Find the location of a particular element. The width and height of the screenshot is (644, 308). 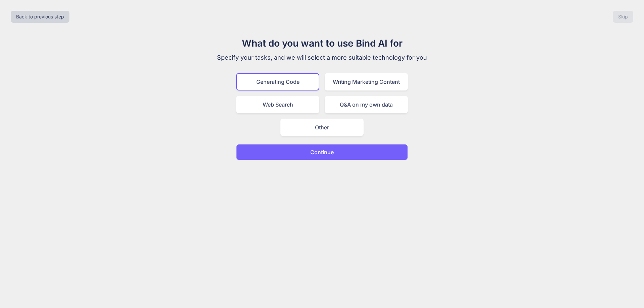

div: Web Search is located at coordinates (278, 104).